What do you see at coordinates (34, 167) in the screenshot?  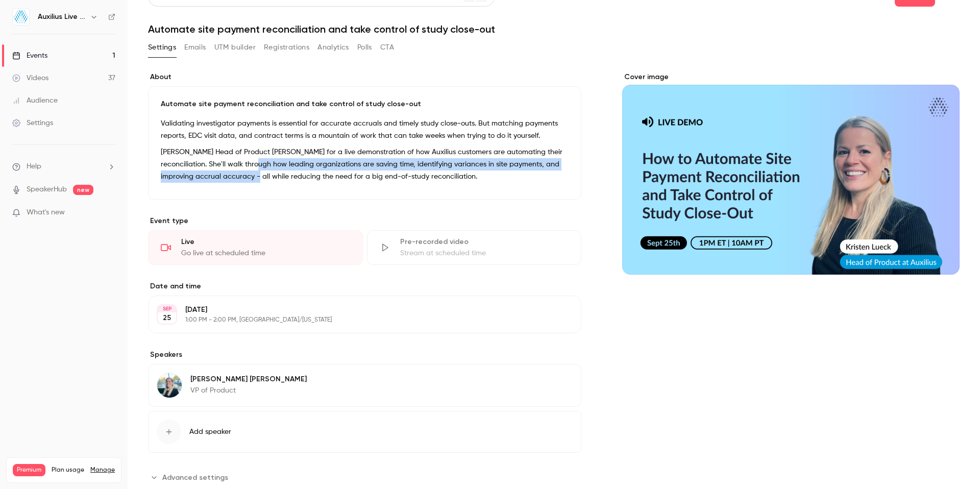 I see `span: Help` at bounding box center [34, 167].